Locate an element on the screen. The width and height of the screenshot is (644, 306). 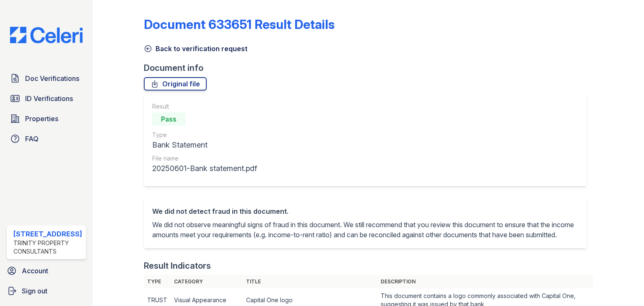
div: File name is located at coordinates (204, 158).